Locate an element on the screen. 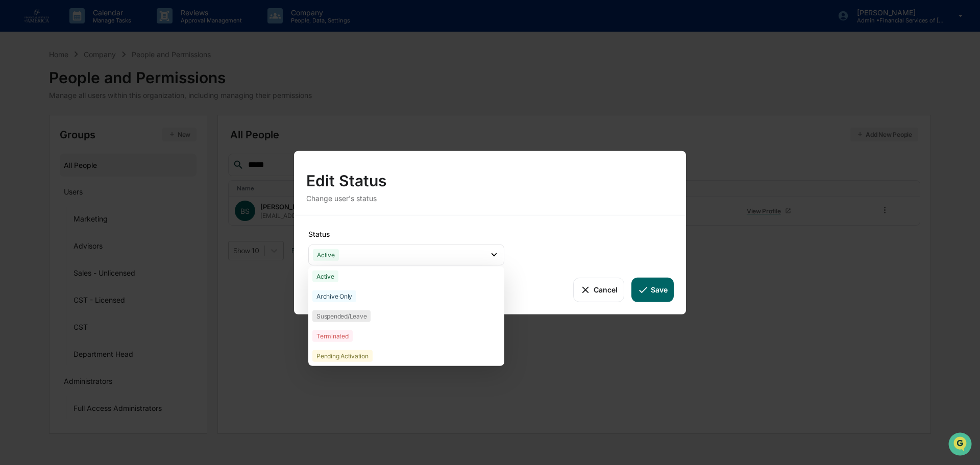  div: We're available if you need us! is located at coordinates (82, 92).